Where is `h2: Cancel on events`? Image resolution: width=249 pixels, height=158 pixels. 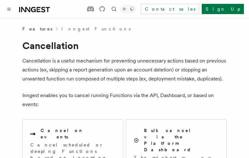
h2: Cancel on events is located at coordinates (78, 133).